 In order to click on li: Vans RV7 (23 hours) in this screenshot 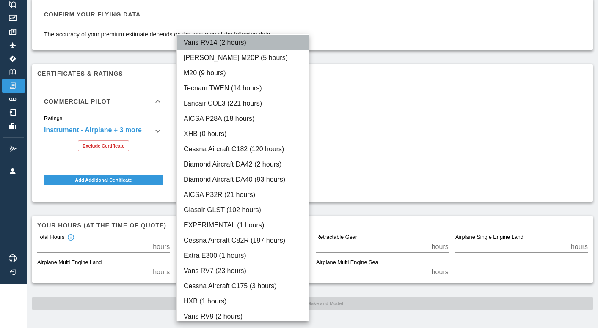, I will do `click(243, 271)`.